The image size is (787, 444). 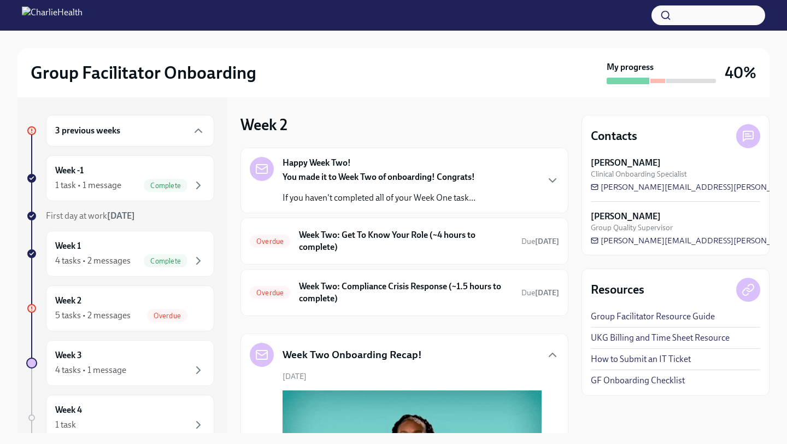 What do you see at coordinates (617, 290) in the screenshot?
I see `h4: Resources` at bounding box center [617, 290].